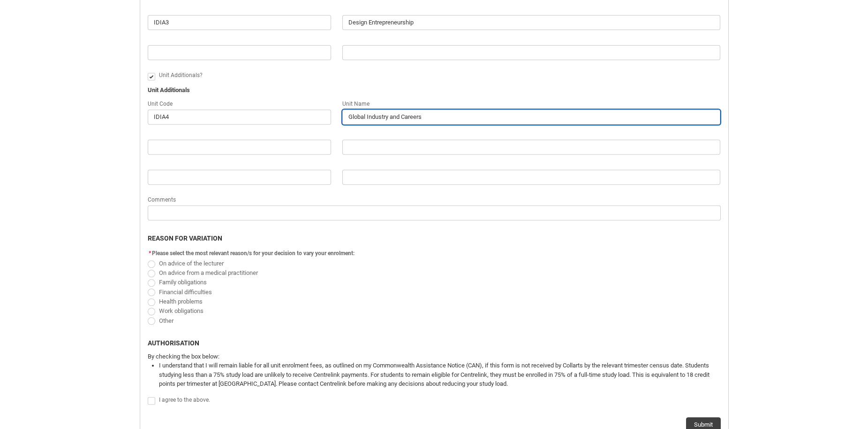  I want to click on span: Comments, so click(162, 200).